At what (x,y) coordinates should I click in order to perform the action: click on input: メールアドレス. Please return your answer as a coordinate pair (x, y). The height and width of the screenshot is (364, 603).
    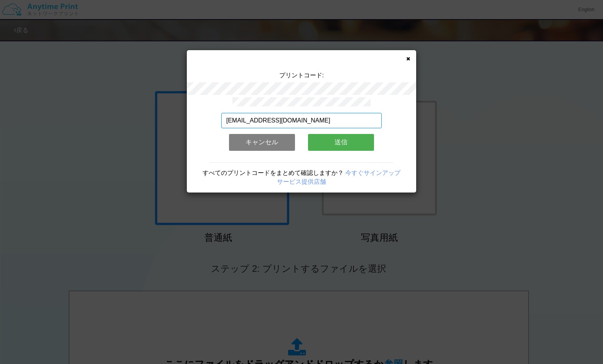
    Looking at the image, I should click on (301, 121).